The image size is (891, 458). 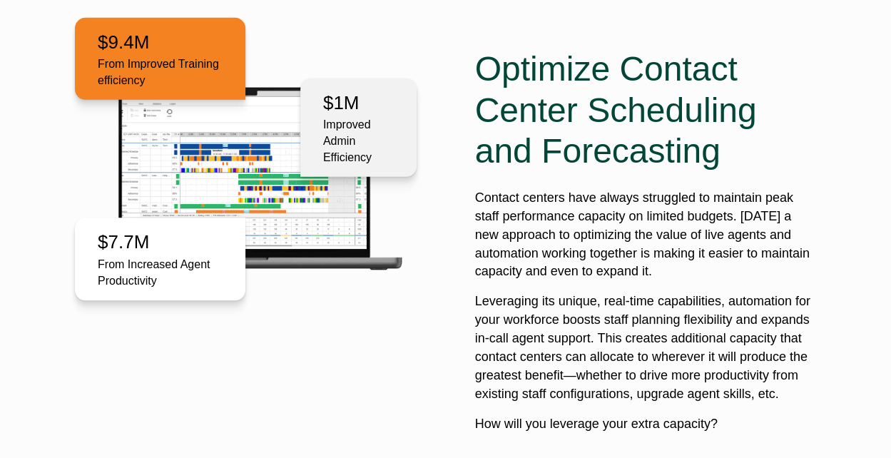 I want to click on p: Contact centers have always struggled to maintain peak staff performance capacity on limited budg..., so click(x=646, y=236).